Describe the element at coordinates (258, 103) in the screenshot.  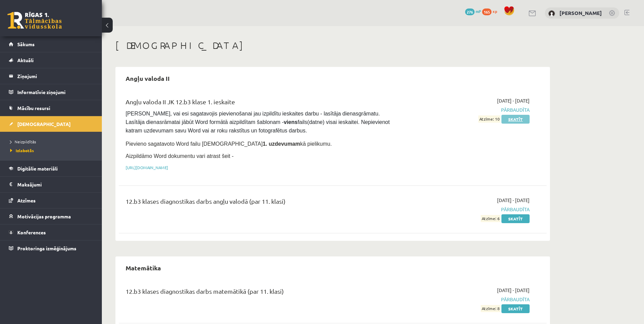
I see `div: Angļu valoda II JK 12.b3 klase 1. ieskaite` at that location.